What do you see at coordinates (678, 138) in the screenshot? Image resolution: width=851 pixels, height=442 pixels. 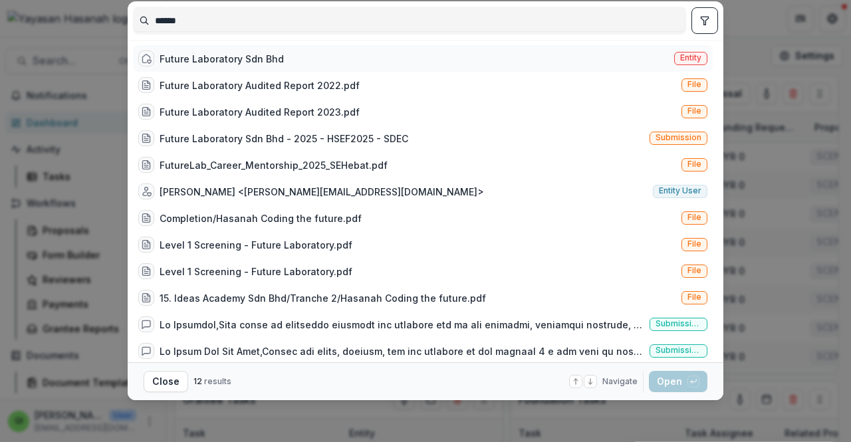 I see `span: Submission` at bounding box center [678, 138].